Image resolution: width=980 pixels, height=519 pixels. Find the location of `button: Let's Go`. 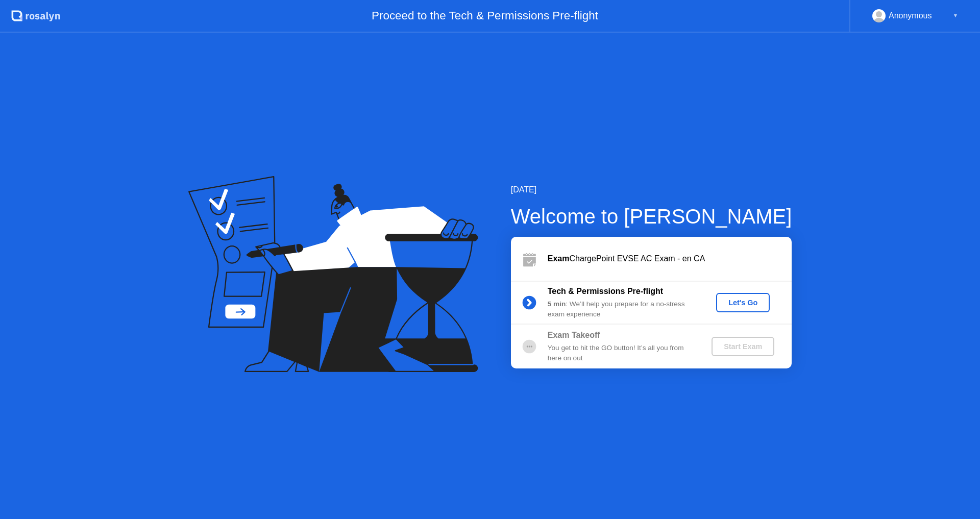

button: Let's Go is located at coordinates (742, 302).